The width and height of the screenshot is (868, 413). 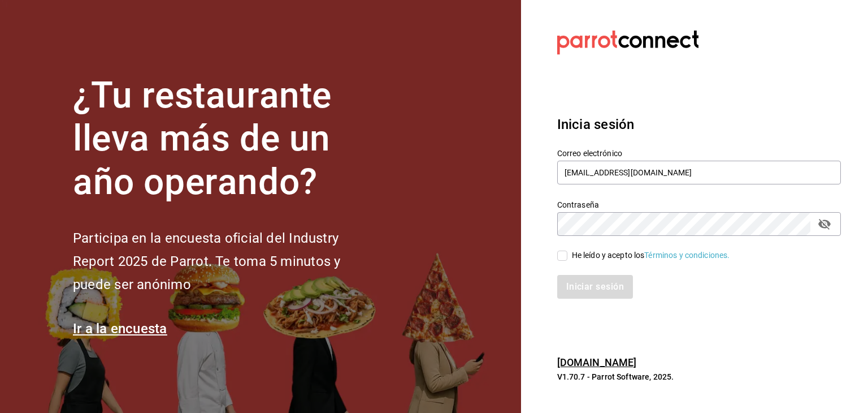 I want to click on p: V1.70.7 - Parrot Software, 2025., so click(x=699, y=376).